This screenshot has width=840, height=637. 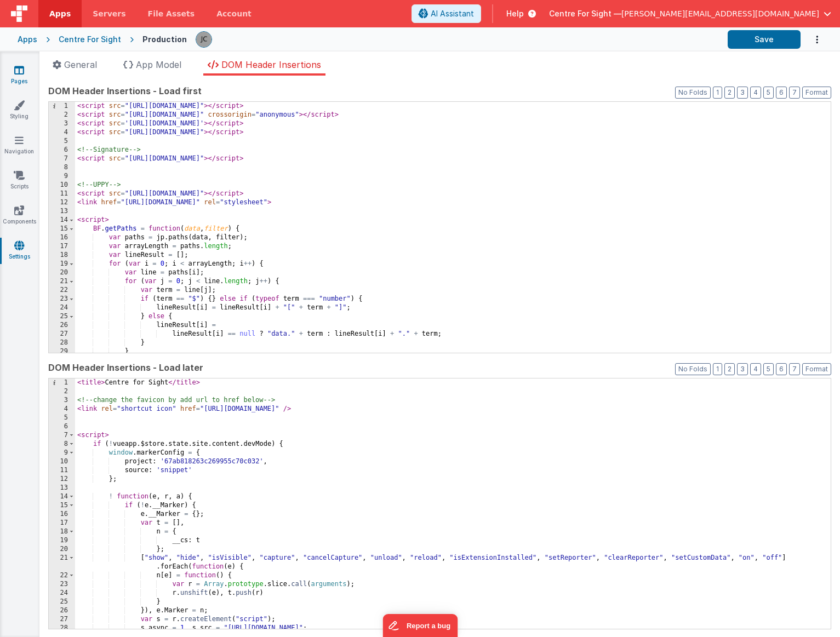 What do you see at coordinates (62, 351) in the screenshot?
I see `div: 29` at bounding box center [62, 351].